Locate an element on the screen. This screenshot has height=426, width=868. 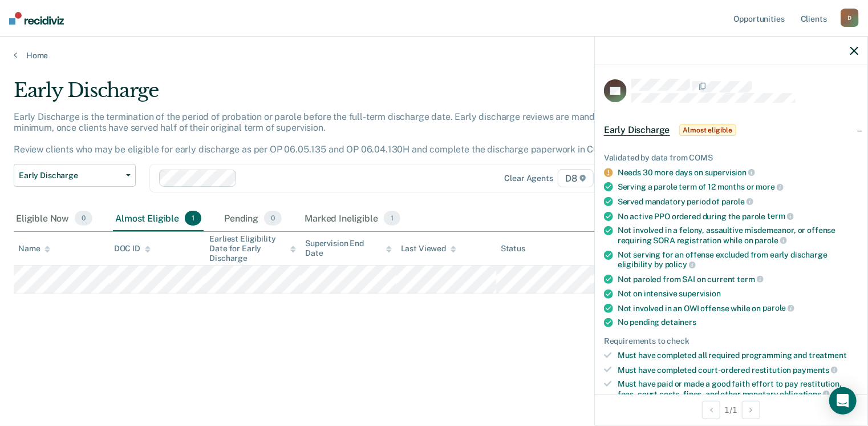
div: Serving a parole term of 12 months or is located at coordinates (738, 187).